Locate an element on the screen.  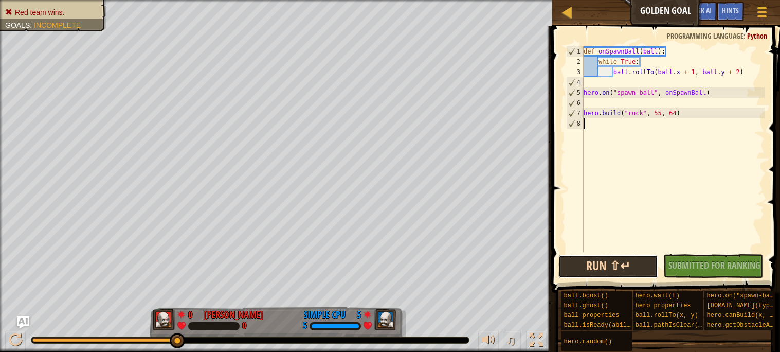
div: 4 is located at coordinates (575, 82).